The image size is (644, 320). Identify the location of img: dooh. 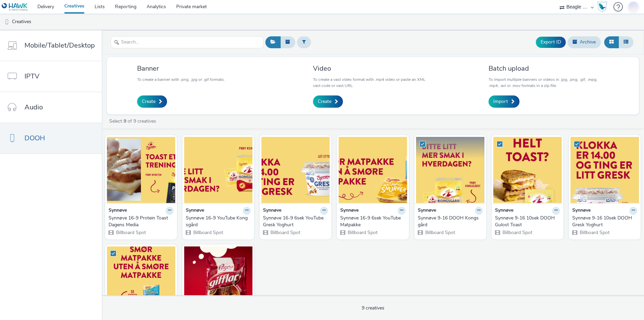
(7, 22).